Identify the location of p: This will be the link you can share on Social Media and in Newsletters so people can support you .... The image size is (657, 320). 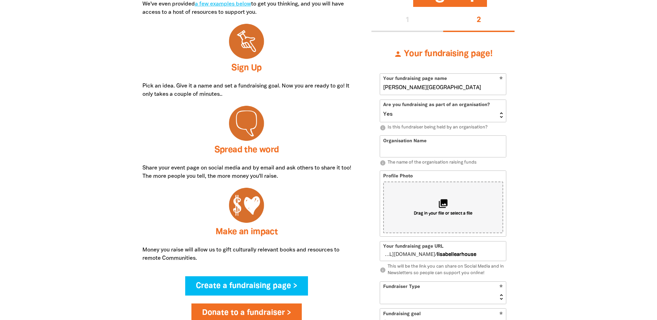
(443, 270).